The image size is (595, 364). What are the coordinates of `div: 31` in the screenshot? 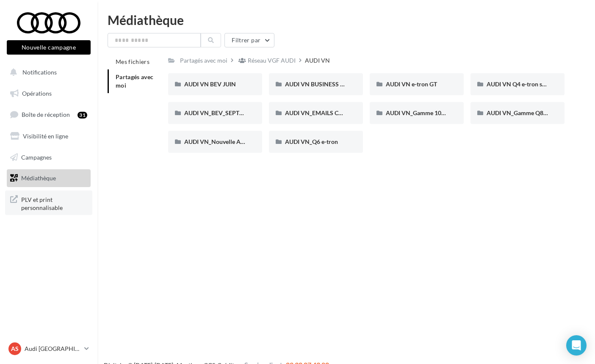 It's located at (82, 115).